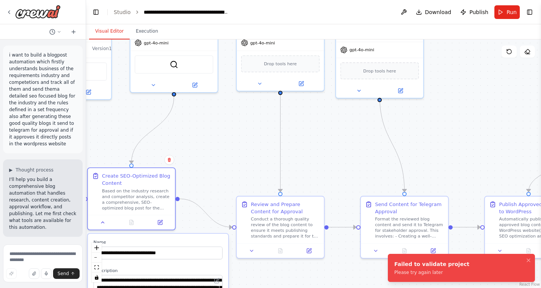 Image resolution: width=541 pixels, height=288 pixels. What do you see at coordinates (96, 12) in the screenshot?
I see `button: Hide left sidebar` at bounding box center [96, 12].